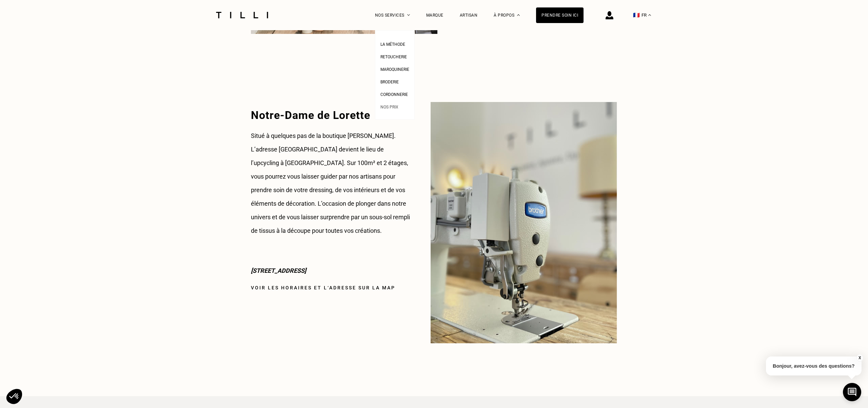 The height and width of the screenshot is (408, 868). What do you see at coordinates (435, 15) in the screenshot?
I see `div: Marque` at bounding box center [435, 15].